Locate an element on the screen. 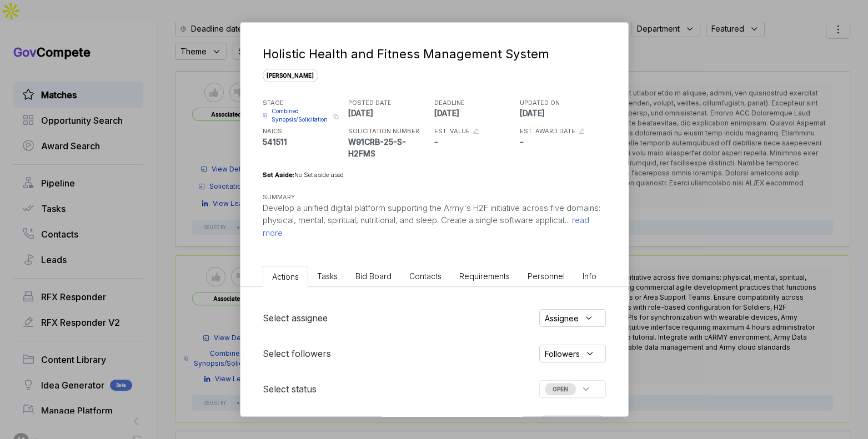  span: Set Aside: is located at coordinates (278, 175).